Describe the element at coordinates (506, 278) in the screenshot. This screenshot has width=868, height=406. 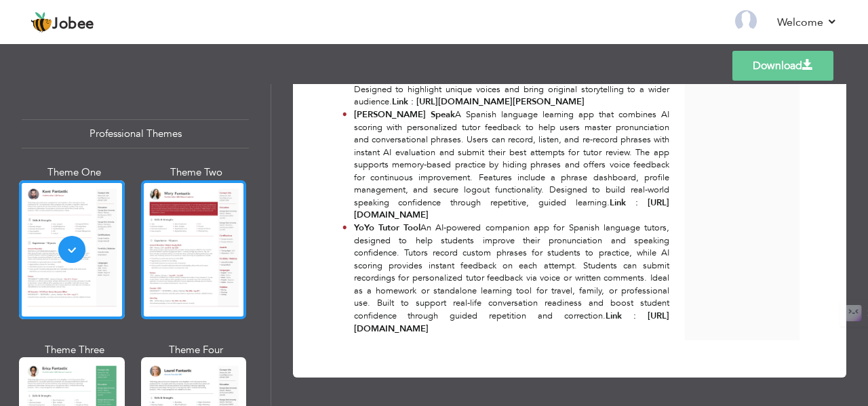
I see `li: An AI-powered companion app for Spanish language tutors, designed to help students improve their ...` at that location.